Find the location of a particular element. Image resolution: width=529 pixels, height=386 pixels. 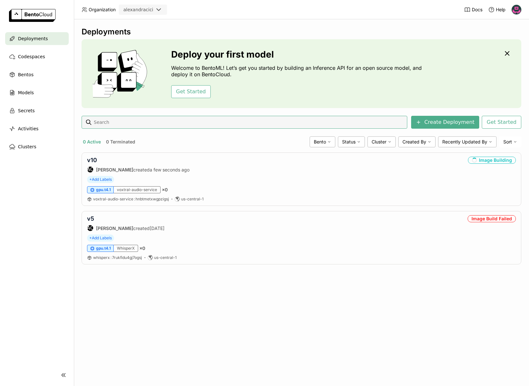

div: voxtral-audio-service is located at coordinates (137, 190).